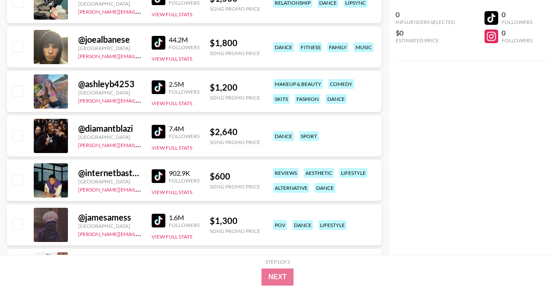 This screenshot has width=555, height=289. What do you see at coordinates (310, 47) in the screenshot?
I see `div: fitness` at bounding box center [310, 47].